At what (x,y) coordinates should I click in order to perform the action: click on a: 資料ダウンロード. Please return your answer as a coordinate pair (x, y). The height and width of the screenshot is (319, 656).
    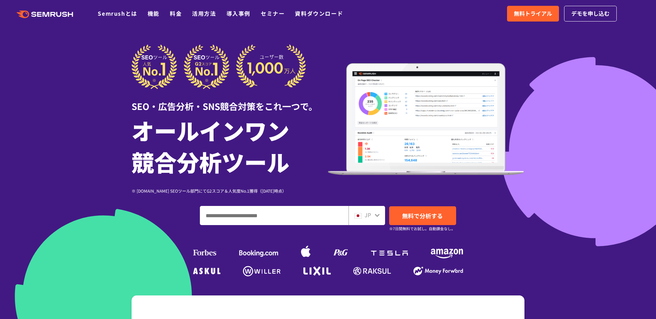
    Looking at the image, I should click on (319, 13).